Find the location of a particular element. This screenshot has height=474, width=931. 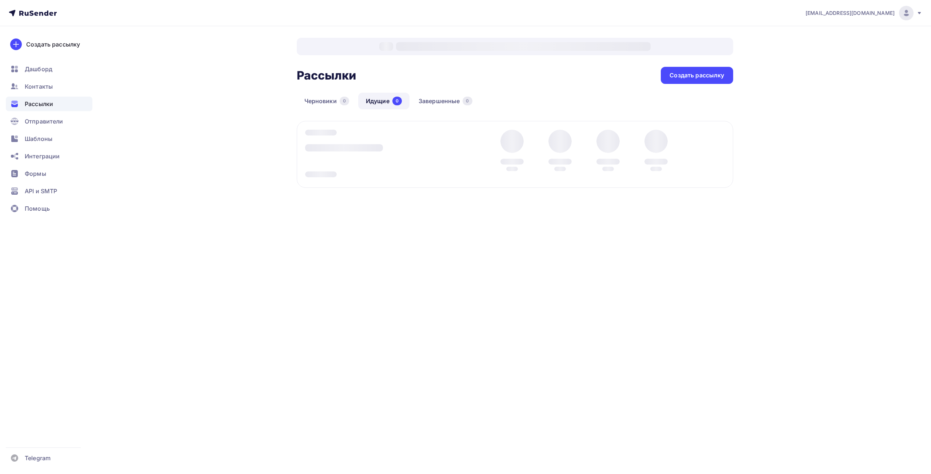

span: Помощь is located at coordinates (37, 209).